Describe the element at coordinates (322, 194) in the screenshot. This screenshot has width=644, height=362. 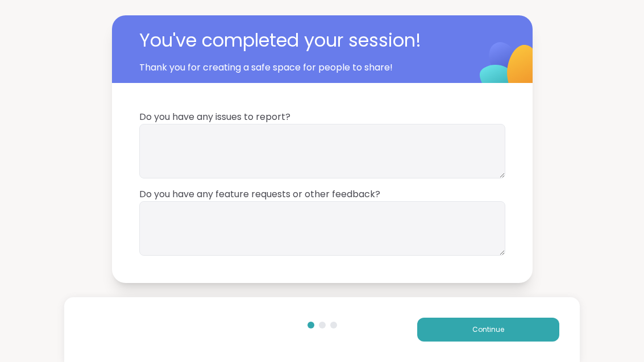
I see `span: Do you have any feature requests or other feedback?` at that location.